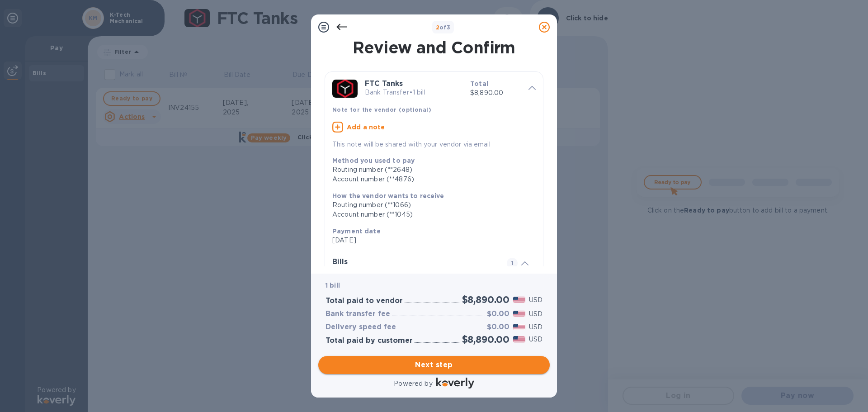 Image resolution: width=868 pixels, height=412 pixels. What do you see at coordinates (364, 301) in the screenshot?
I see `h3: Total paid to vendor` at bounding box center [364, 301].